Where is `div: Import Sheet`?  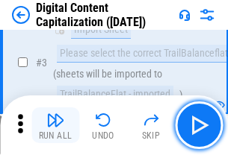 div: Import Sheet is located at coordinates (101, 30).